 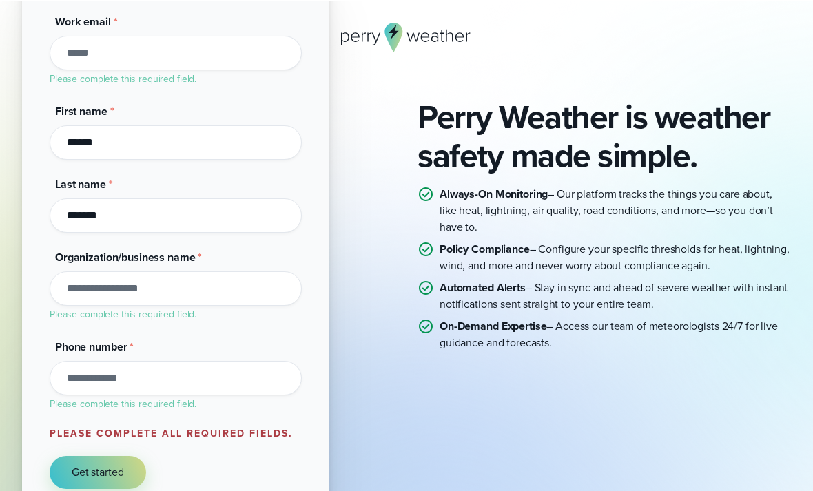 What do you see at coordinates (484, 248) in the screenshot?
I see `strong: Policy Compliance` at bounding box center [484, 248].